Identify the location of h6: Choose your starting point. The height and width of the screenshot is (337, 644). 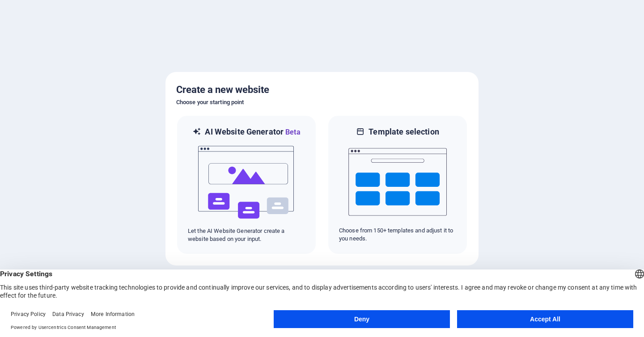
(322, 102).